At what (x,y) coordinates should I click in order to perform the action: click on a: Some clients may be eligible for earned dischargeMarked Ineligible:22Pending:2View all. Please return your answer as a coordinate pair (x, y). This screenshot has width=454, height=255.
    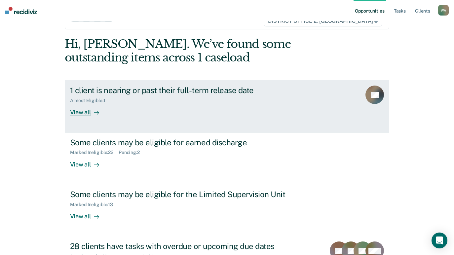
    Looking at the image, I should click on (227, 158).